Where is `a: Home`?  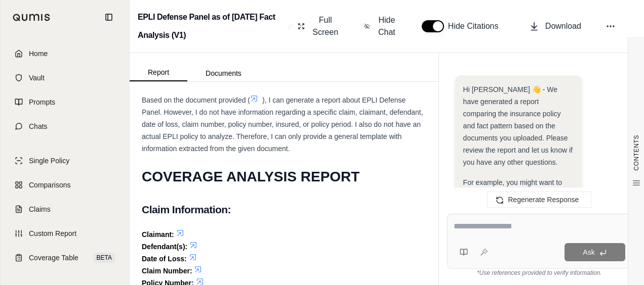 a: Home is located at coordinates (65, 53).